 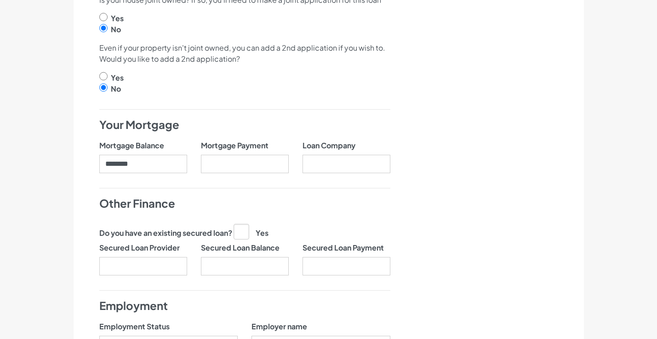 I want to click on h4: Your Mortgage, so click(x=245, y=125).